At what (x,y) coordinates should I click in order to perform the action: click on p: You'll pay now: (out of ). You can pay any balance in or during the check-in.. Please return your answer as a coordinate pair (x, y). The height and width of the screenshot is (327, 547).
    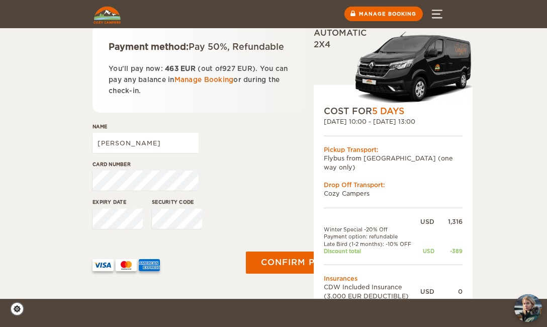
    Looking at the image, I should click on (201, 80).